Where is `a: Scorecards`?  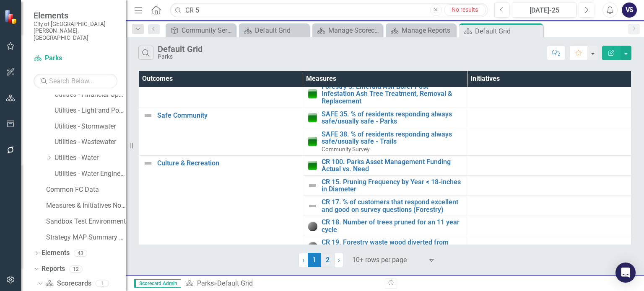
a: Scorecards is located at coordinates (68, 284).